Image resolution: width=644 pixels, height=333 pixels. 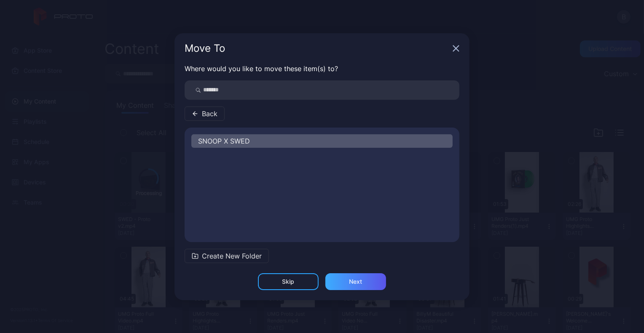 What do you see at coordinates (227, 256) in the screenshot?
I see `button: Create New Folder` at bounding box center [227, 256].